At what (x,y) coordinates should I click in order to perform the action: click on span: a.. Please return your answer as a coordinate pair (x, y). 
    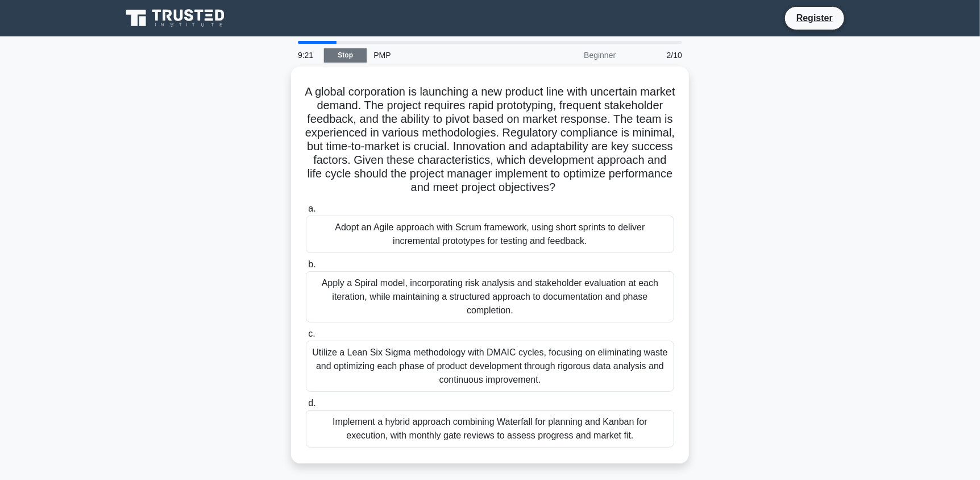
    Looking at the image, I should click on (312, 208).